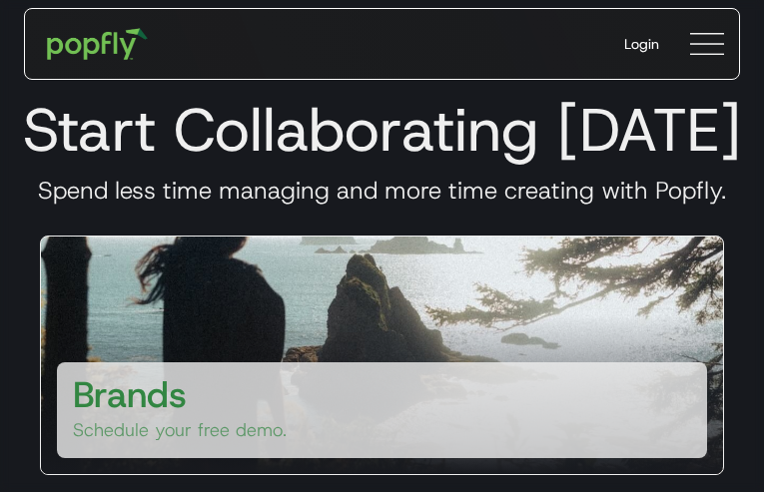  Describe the element at coordinates (97, 44) in the screenshot. I see `a: home` at that location.